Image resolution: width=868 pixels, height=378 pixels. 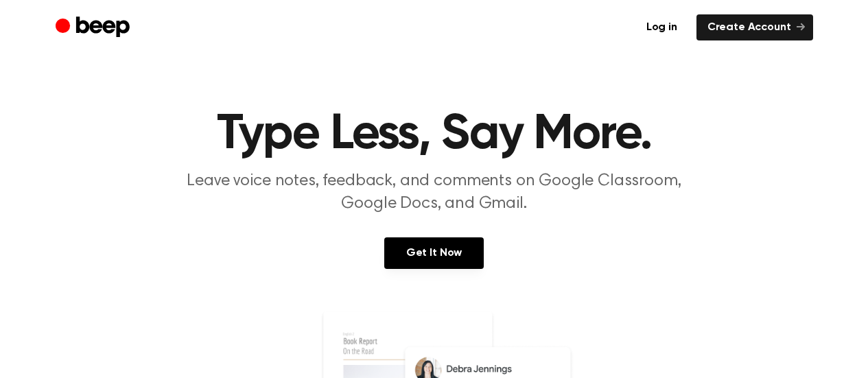 What do you see at coordinates (434, 193) in the screenshot?
I see `p: Leave voice notes, feedback, and comments on Google Classroom, Google Docs, and Gmail.` at bounding box center [434, 193].